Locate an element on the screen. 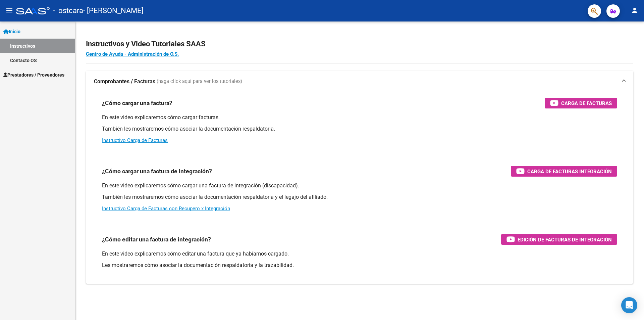 The width and height of the screenshot is (644, 320). p: Les mostraremos cómo asociar la documentación respaldatoria y la trazabilidad. is located at coordinates (360, 265).